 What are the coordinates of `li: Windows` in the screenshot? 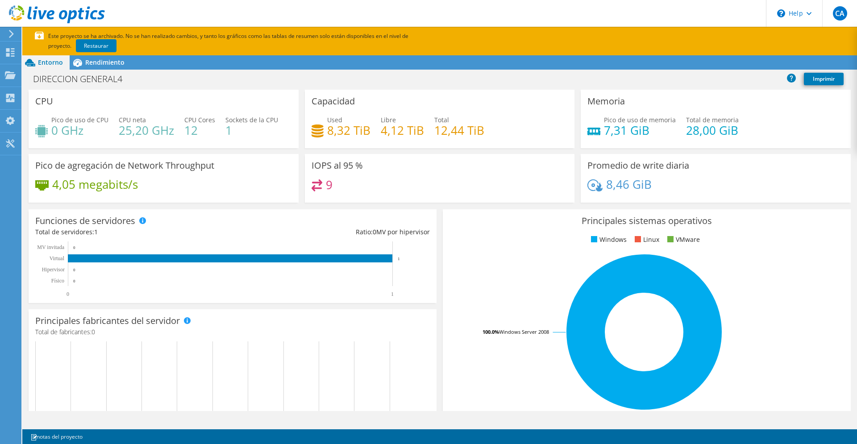 It's located at (608, 240).